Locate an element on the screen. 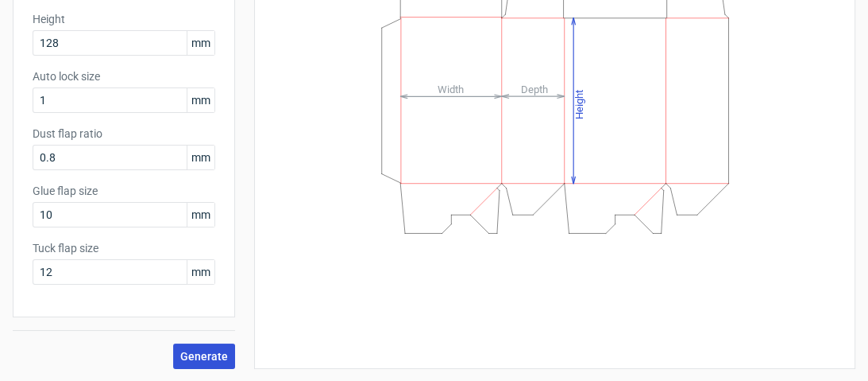 The width and height of the screenshot is (868, 381). tspan: Depth is located at coordinates (533, 88).